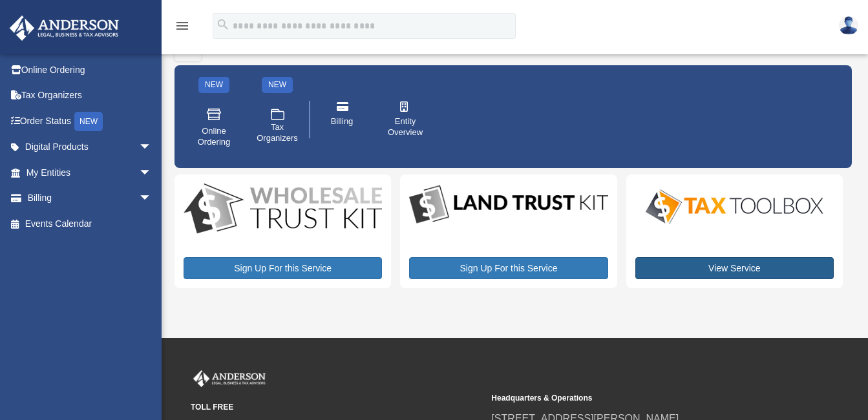 The height and width of the screenshot is (420, 868). What do you see at coordinates (406, 127) in the screenshot?
I see `span: Entity Overview` at bounding box center [406, 127].